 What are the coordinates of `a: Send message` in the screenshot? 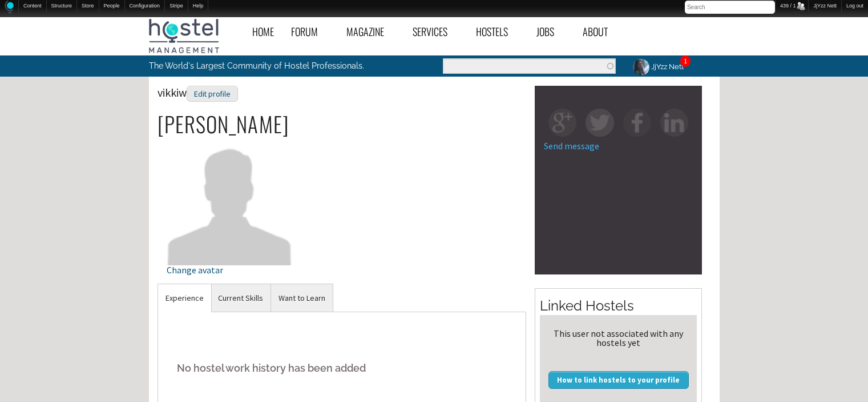 It's located at (571, 146).